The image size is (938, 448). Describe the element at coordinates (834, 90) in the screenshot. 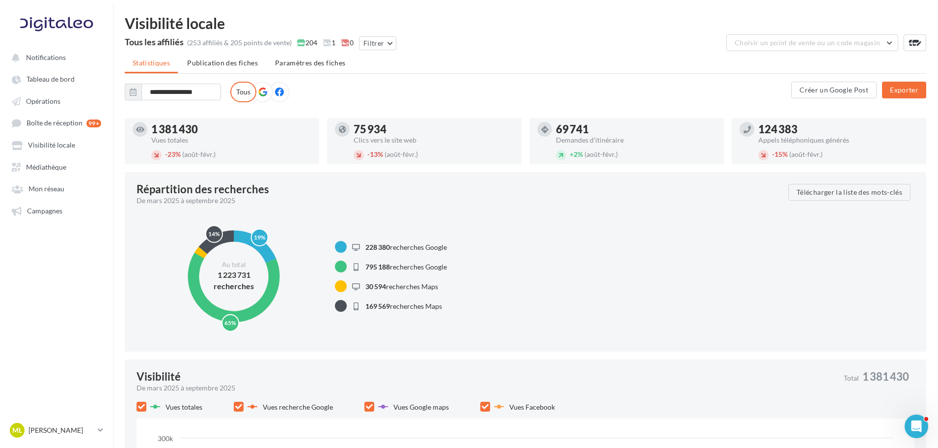

I see `button: Créer un Google Post` at that location.